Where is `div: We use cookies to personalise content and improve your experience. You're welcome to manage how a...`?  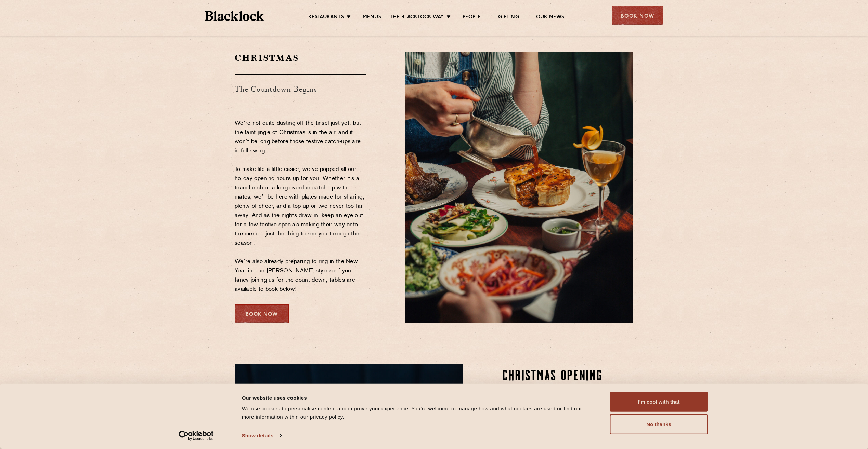
div: We use cookies to personalise content and improve your experience. You're welcome to manage how a... is located at coordinates (418, 413).